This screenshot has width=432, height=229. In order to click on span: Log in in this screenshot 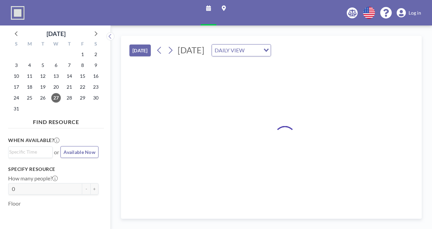, I will do `click(414, 13)`.